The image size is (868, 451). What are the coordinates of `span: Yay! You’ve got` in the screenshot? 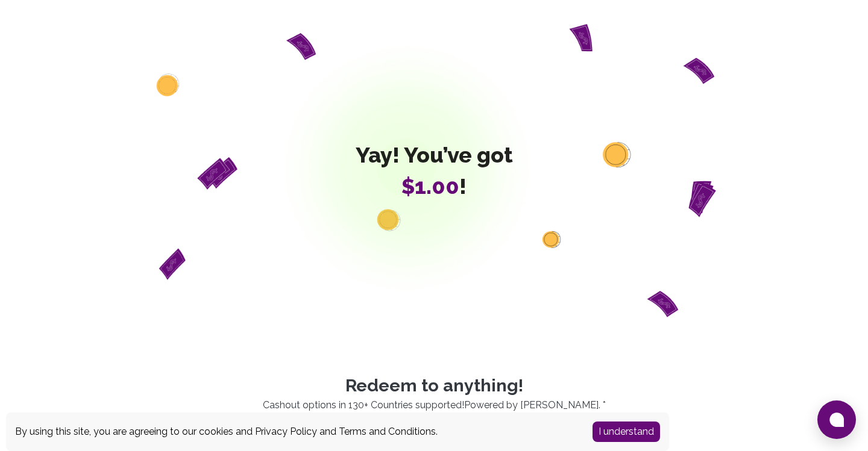 It's located at (434, 155).